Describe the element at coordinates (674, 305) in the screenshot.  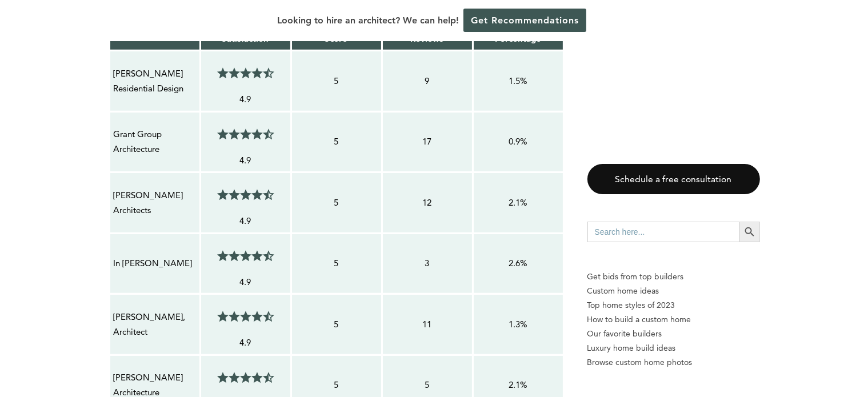
I see `a: Top home styles of 2023` at that location.